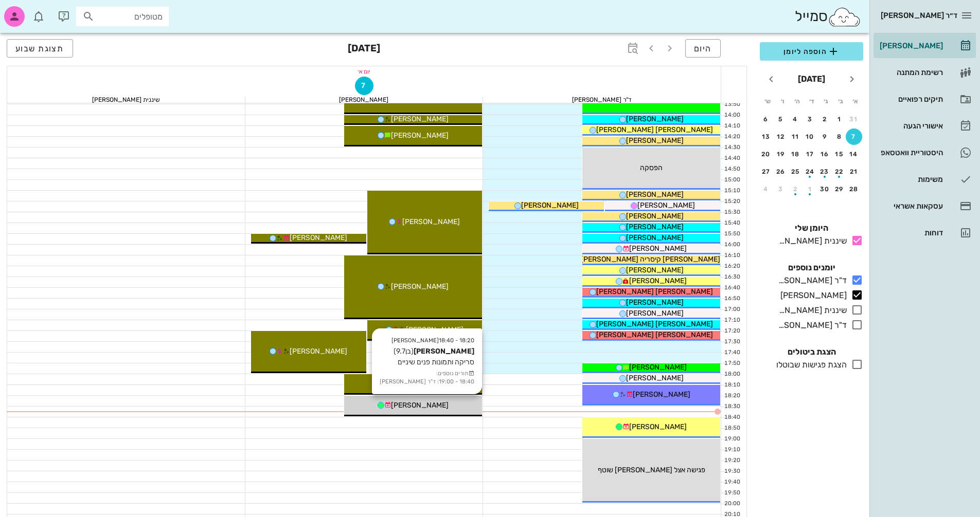 Image resolution: width=980 pixels, height=517 pixels. Describe the element at coordinates (731, 277) in the screenshot. I see `div: 16:30` at that location.